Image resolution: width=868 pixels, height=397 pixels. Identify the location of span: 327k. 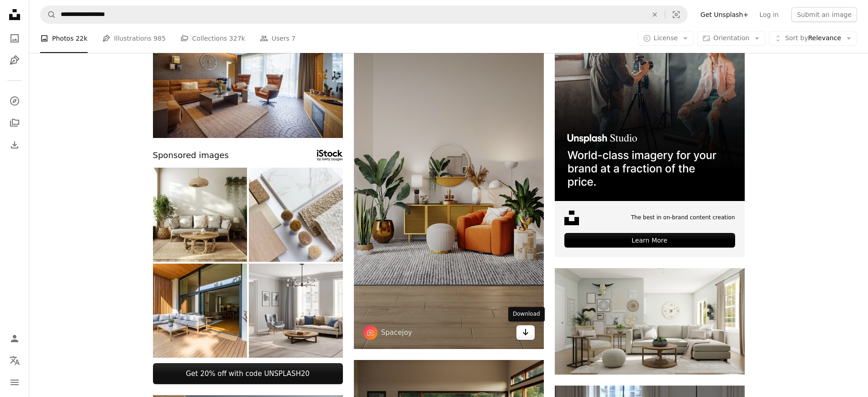
(237, 38).